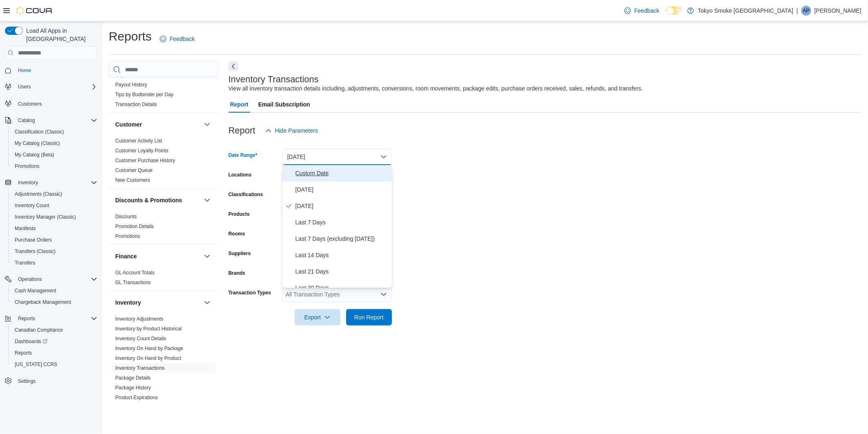  What do you see at coordinates (318, 317) in the screenshot?
I see `span: Export` at bounding box center [318, 317].